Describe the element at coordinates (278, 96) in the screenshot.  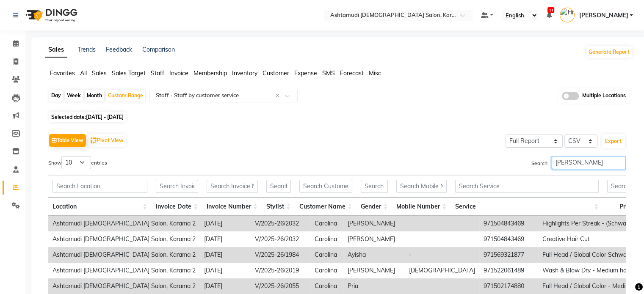
I see `span: Clear all` at that location.